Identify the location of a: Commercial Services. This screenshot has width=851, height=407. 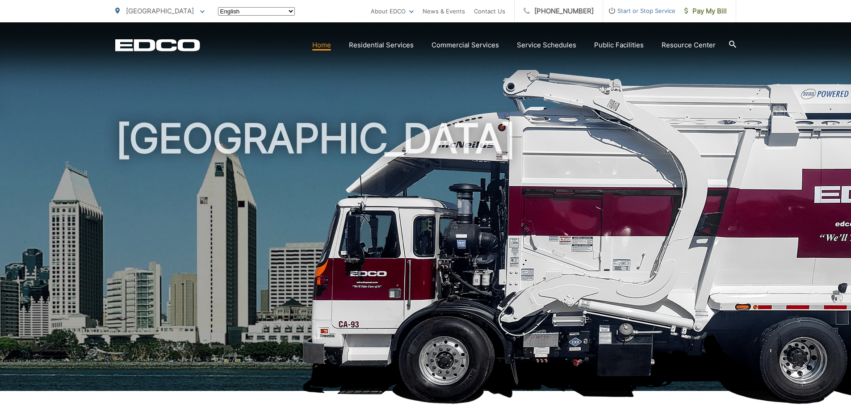
(465, 45).